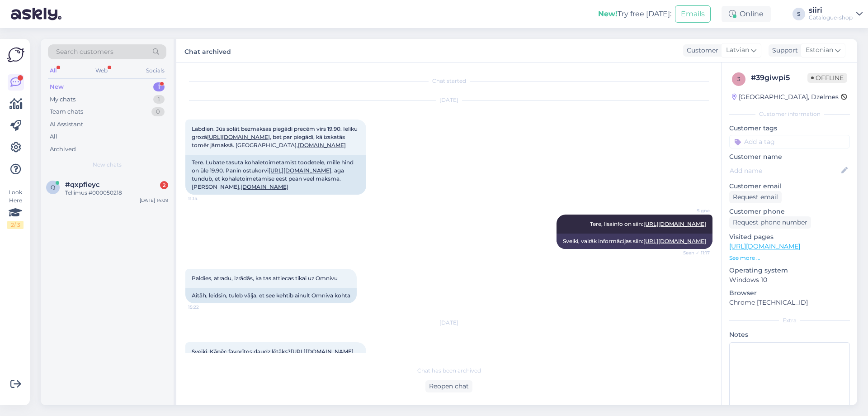 The width and height of the screenshot is (868, 416). What do you see at coordinates (790, 334) in the screenshot?
I see `p: Notes` at bounding box center [790, 334].